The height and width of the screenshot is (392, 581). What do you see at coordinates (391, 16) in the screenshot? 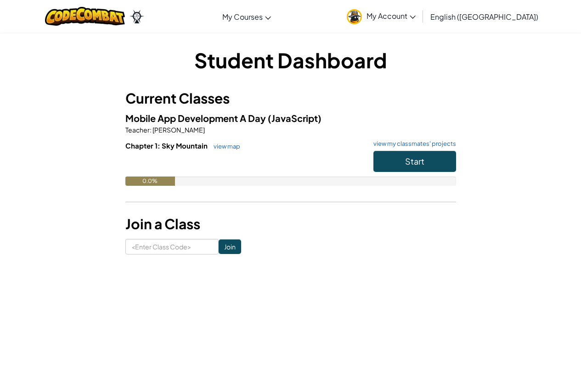
I see `span: My Account` at bounding box center [391, 16].